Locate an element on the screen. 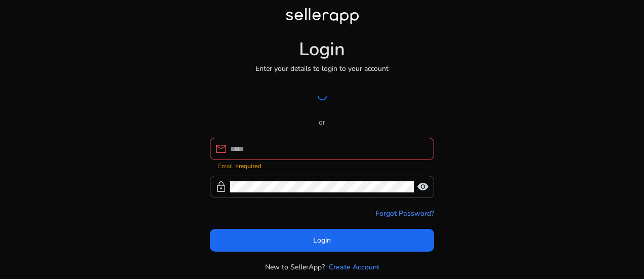  span: Login is located at coordinates (322, 240).